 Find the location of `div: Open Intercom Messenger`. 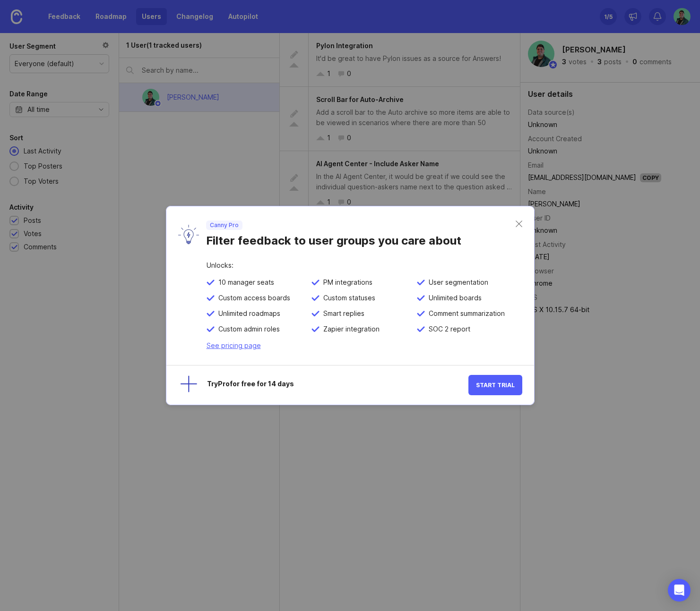

div: Open Intercom Messenger is located at coordinates (679, 590).